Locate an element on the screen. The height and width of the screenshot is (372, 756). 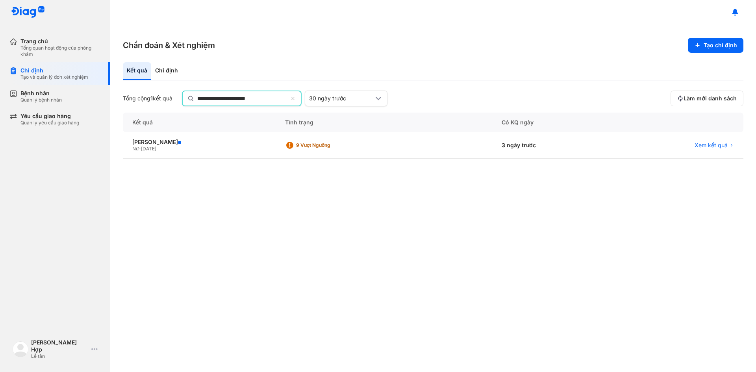
button: Tạo chỉ định is located at coordinates (715, 45).